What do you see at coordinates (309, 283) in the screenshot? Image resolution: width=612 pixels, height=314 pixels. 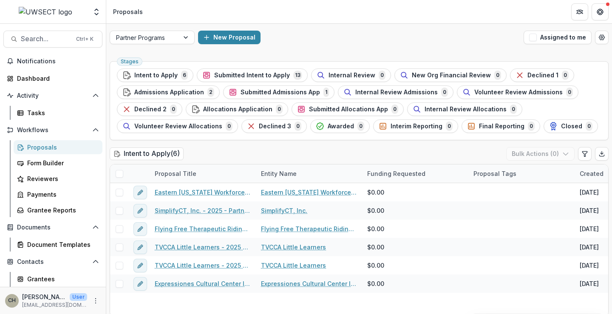 I see `a: Expressiones Cultural Center Inc` at bounding box center [309, 283].